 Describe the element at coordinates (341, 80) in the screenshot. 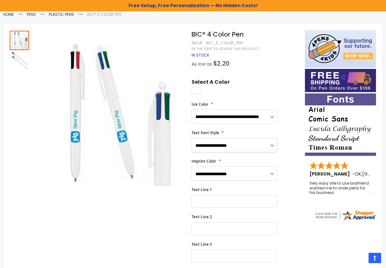

I see `img: Free shipping on orders over $199` at that location.